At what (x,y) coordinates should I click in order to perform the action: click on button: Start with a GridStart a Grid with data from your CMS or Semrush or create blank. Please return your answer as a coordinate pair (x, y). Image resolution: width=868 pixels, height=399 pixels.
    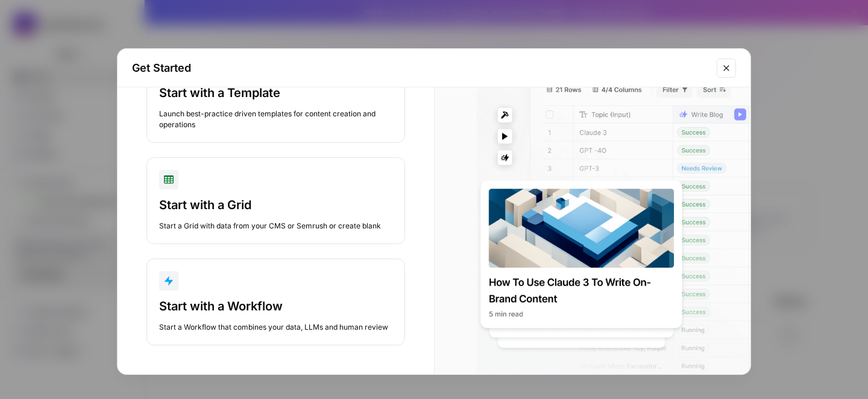
    Looking at the image, I should click on (275, 201).